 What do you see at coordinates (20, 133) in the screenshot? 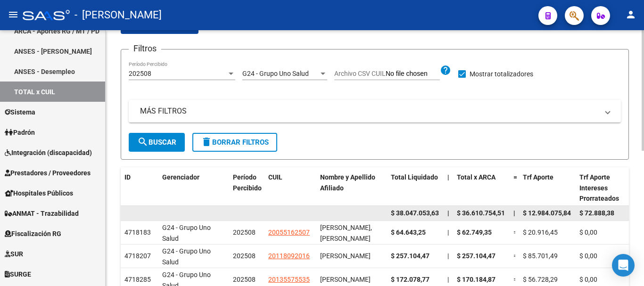
I see `span: Padrón` at bounding box center [20, 133].